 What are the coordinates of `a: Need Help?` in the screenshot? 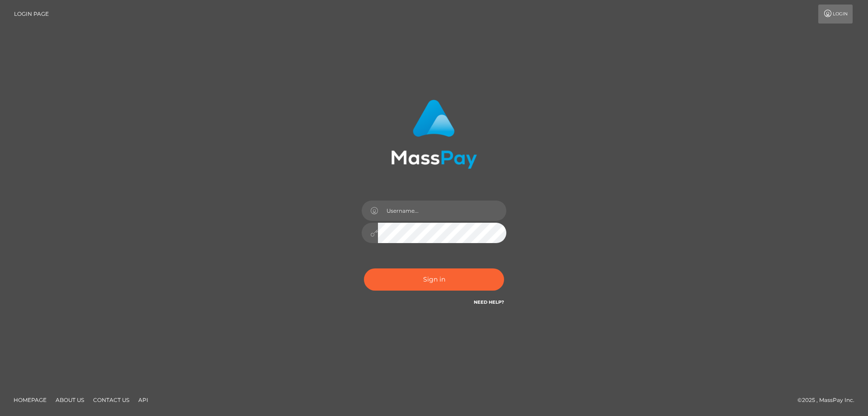 It's located at (489, 302).